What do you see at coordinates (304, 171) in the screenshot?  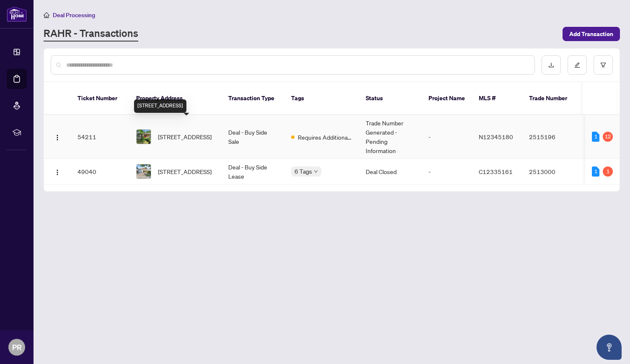 I see `span: 6 Tags` at bounding box center [304, 171].